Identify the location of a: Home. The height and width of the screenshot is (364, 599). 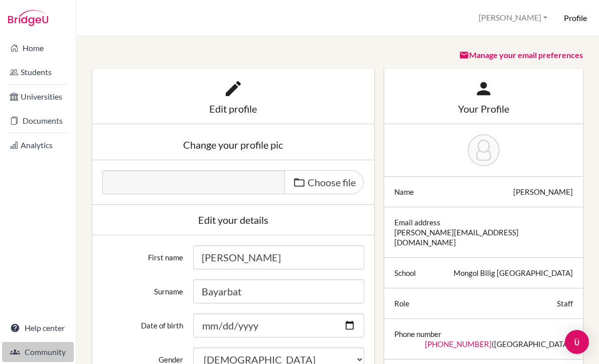
(38, 48).